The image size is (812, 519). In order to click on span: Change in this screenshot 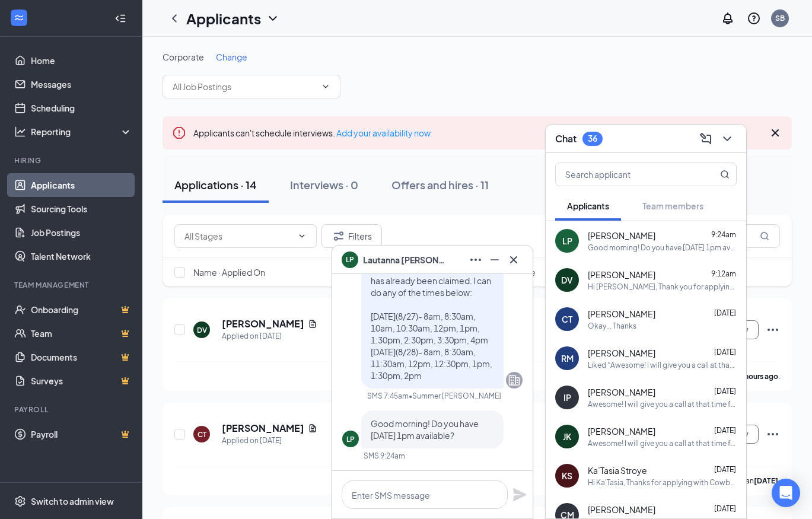, I will do `click(231, 57)`.